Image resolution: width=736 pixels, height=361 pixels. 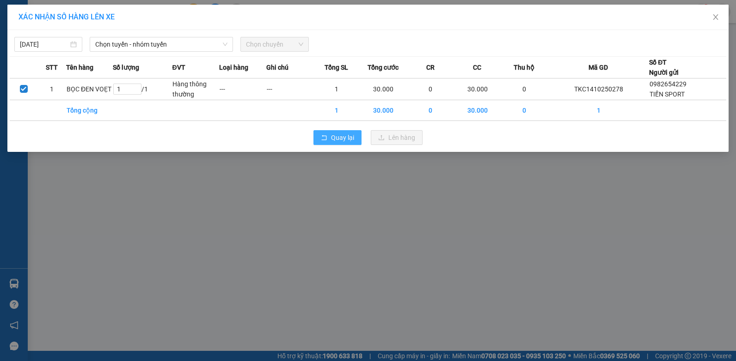 I want to click on span: down, so click(x=225, y=44).